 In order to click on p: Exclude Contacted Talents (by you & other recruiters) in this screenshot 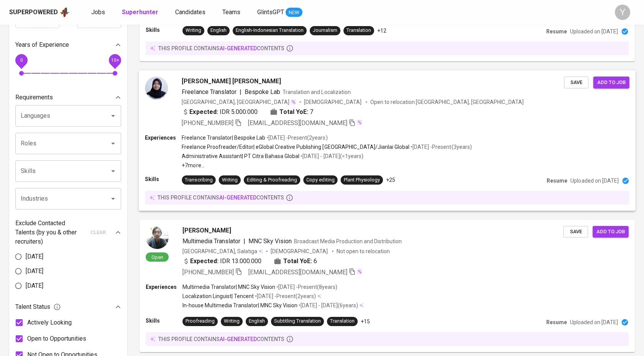, I will do `click(51, 233)`.